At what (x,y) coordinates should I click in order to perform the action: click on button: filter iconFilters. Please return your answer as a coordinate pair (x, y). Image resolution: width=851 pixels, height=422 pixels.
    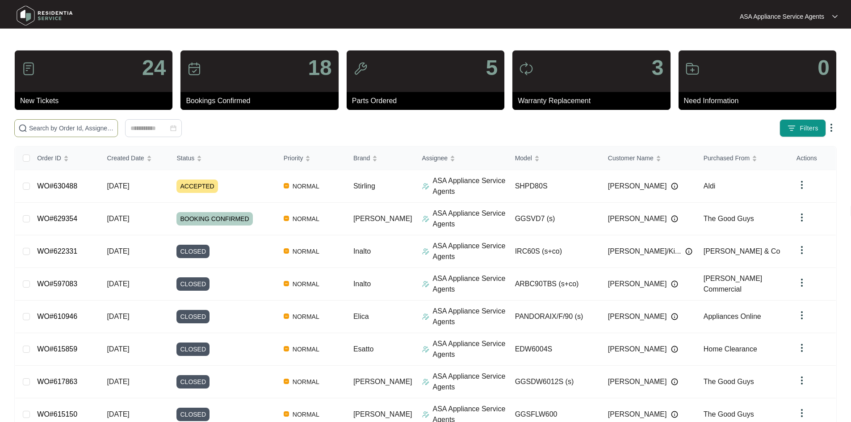
    Looking at the image, I should click on (803, 128).